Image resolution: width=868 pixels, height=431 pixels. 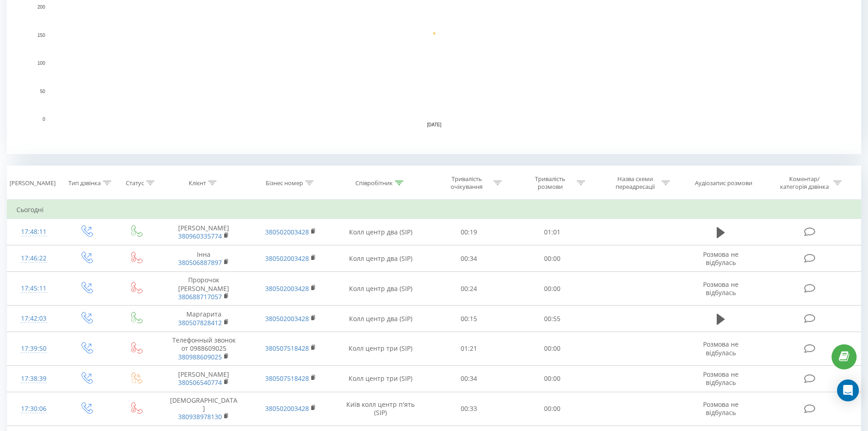 I want to click on div: 17:30:06, so click(x=34, y=409).